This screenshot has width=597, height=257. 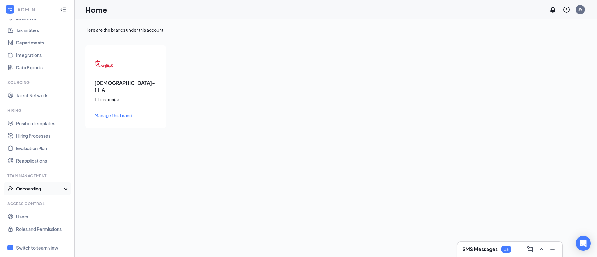 I want to click on div: ADMIN, so click(x=36, y=10).